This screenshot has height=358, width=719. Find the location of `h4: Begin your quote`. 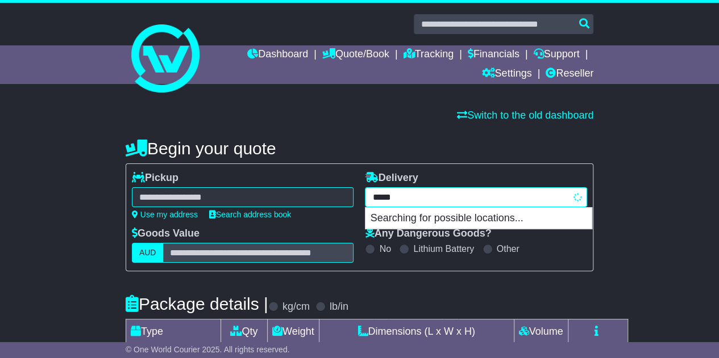

h4: Begin your quote is located at coordinates (359, 148).